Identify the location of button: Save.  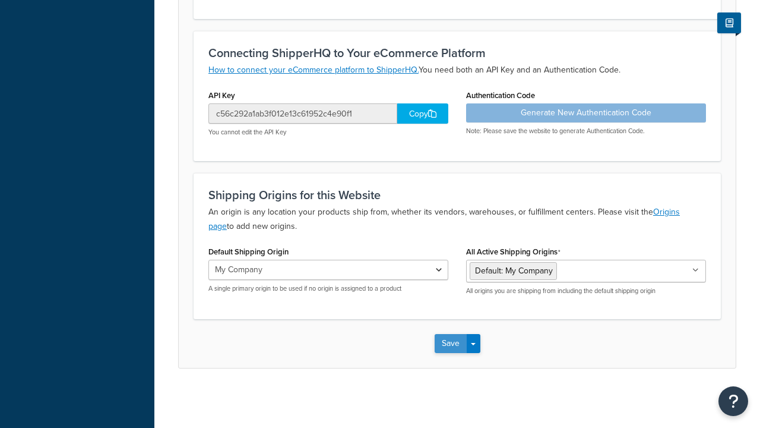
(451, 343).